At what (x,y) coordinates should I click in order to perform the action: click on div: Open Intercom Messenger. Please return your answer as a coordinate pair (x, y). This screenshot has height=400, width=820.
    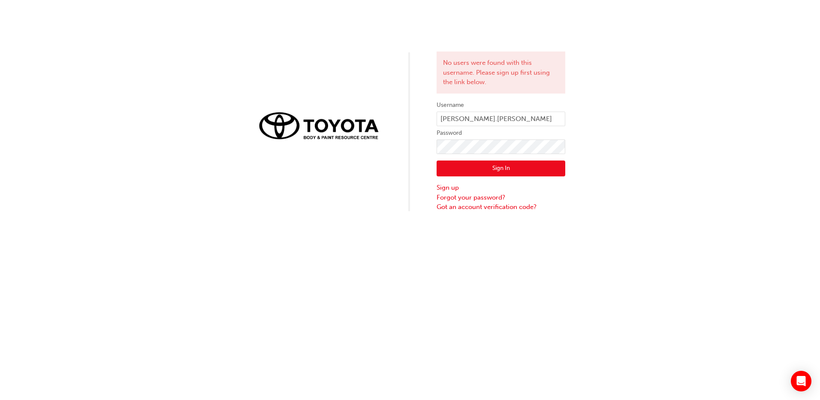
    Looking at the image, I should click on (801, 381).